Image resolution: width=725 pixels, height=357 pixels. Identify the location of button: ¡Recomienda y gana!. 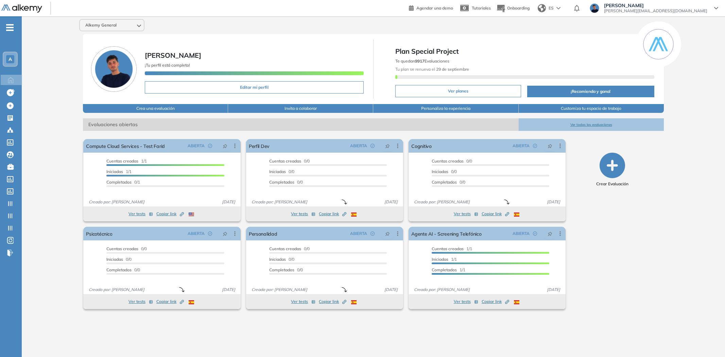
(590, 91).